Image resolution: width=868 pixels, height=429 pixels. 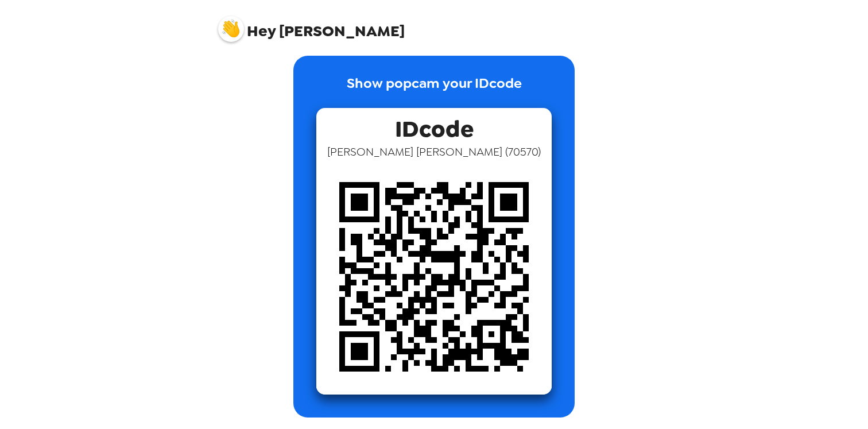 I want to click on p: Show popcam your IDcode, so click(x=434, y=90).